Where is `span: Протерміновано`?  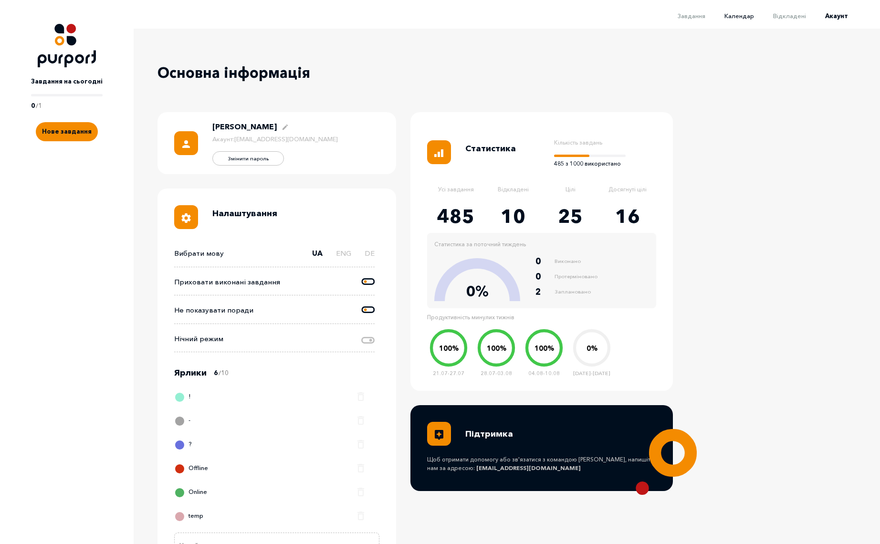
span: Протерміновано is located at coordinates (576, 276).